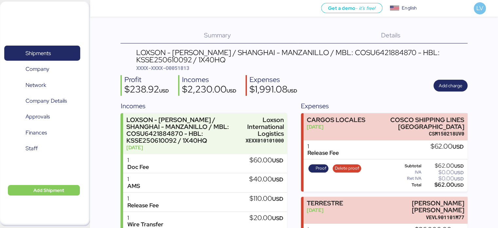 This screenshot has width=498, height=228. What do you see at coordinates (451, 85) in the screenshot?
I see `button: Add charge` at bounding box center [451, 85].